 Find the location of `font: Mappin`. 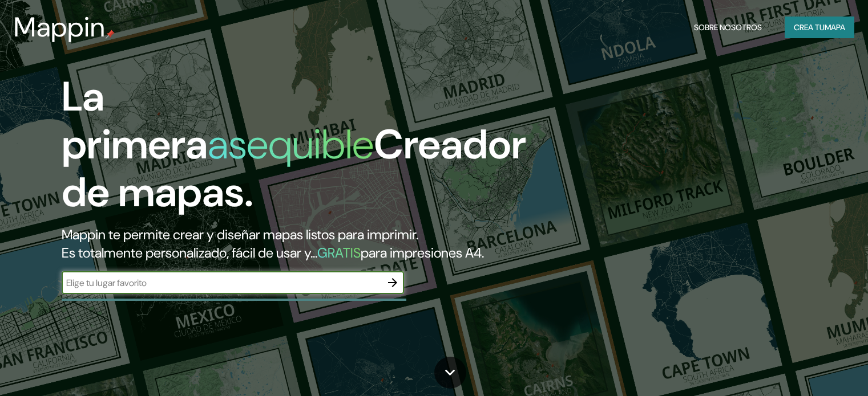

font: Mappin is located at coordinates (59, 27).